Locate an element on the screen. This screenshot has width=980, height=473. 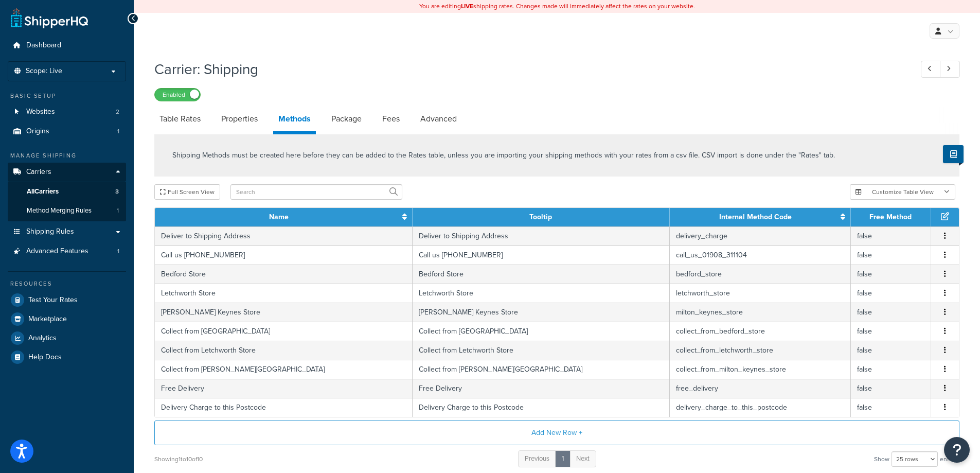
a: Previous Record is located at coordinates (931, 69).